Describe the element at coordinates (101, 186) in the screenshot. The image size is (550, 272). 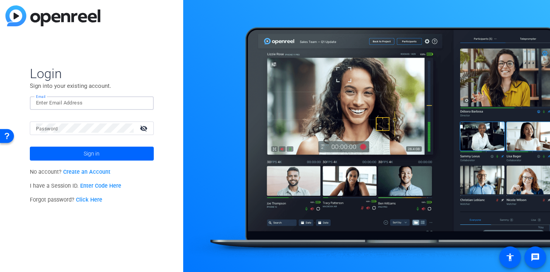
I see `a: Enter Code Here` at that location.